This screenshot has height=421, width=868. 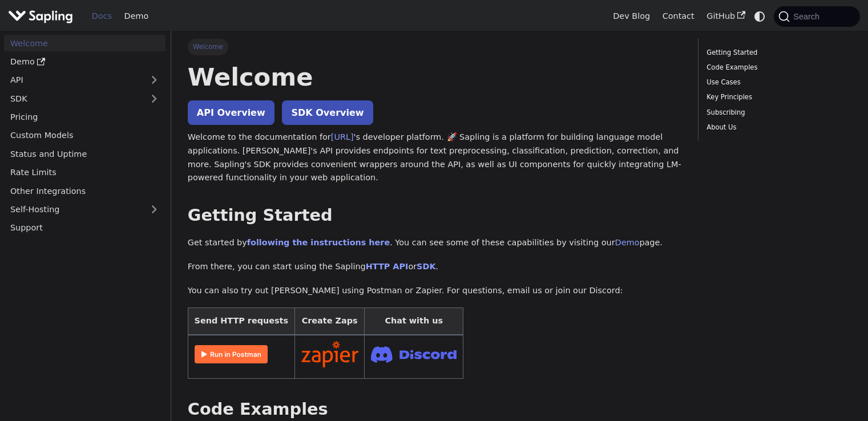 I want to click on a: Use Cases, so click(x=777, y=82).